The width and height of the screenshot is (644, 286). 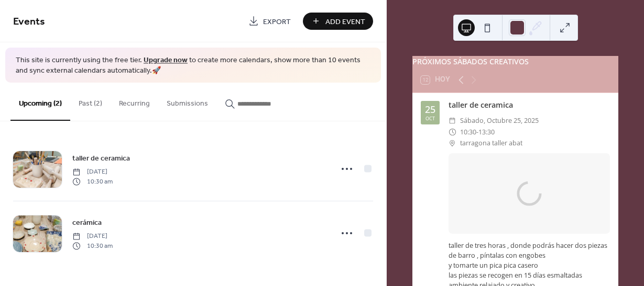 What do you see at coordinates (276, 21) in the screenshot?
I see `span: Export` at bounding box center [276, 21].